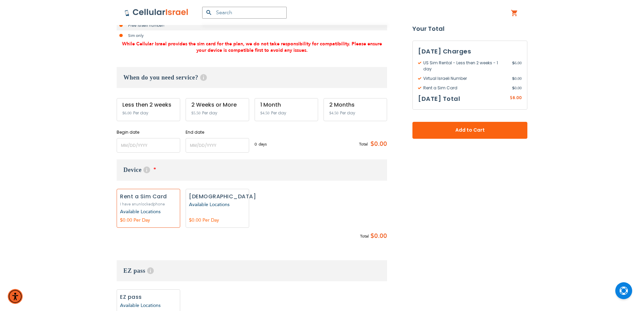  Describe the element at coordinates (465, 66) in the screenshot. I see `span: US Sim Rental - Less then 2 weeks - 1 day` at that location.